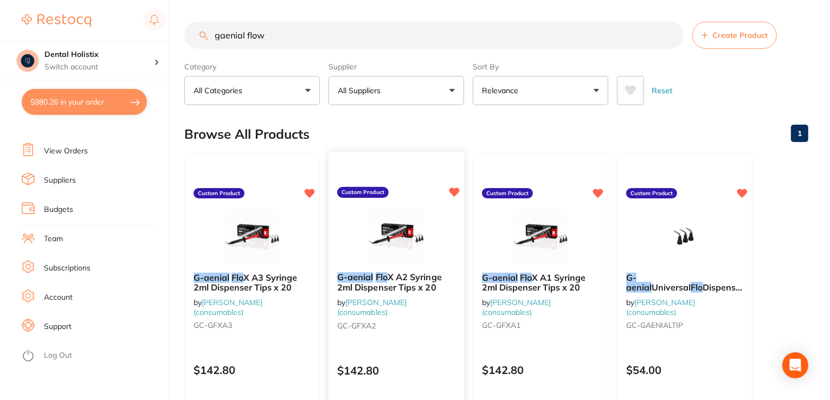  What do you see at coordinates (60, 181) in the screenshot?
I see `a: Suppliers` at bounding box center [60, 181].